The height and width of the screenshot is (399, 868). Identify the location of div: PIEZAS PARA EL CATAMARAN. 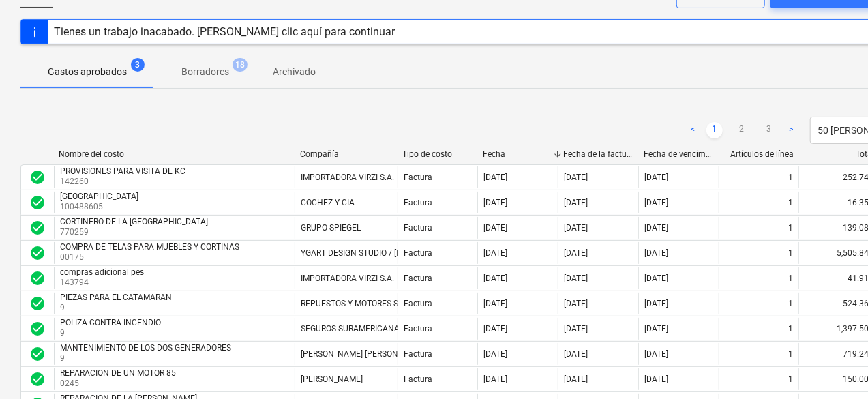
(116, 298).